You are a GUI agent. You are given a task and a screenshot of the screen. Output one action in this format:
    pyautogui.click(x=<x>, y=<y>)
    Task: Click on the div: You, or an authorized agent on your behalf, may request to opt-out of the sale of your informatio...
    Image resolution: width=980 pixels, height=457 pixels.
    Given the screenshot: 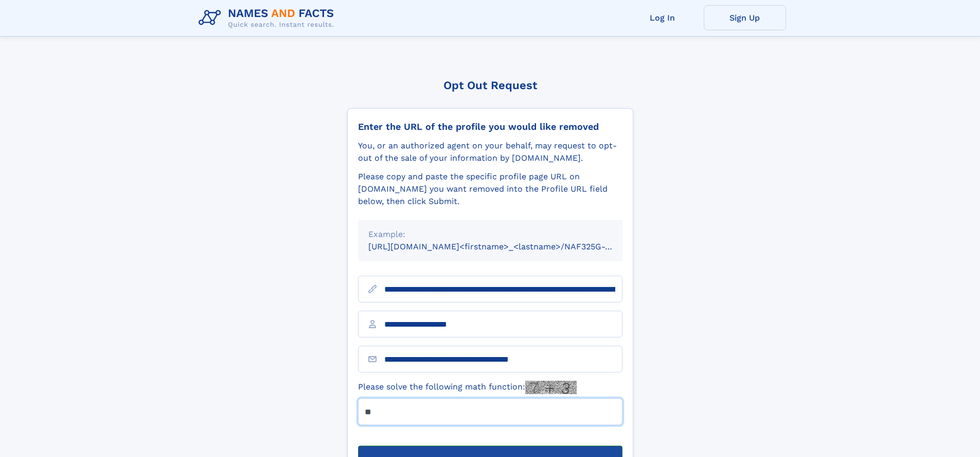 What is the action you would take?
    pyautogui.click(x=491, y=152)
    